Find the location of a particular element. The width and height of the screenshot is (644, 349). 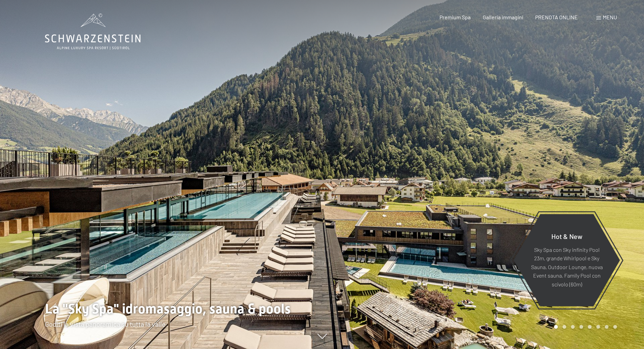

span: Galleria immagini is located at coordinates (503, 17).